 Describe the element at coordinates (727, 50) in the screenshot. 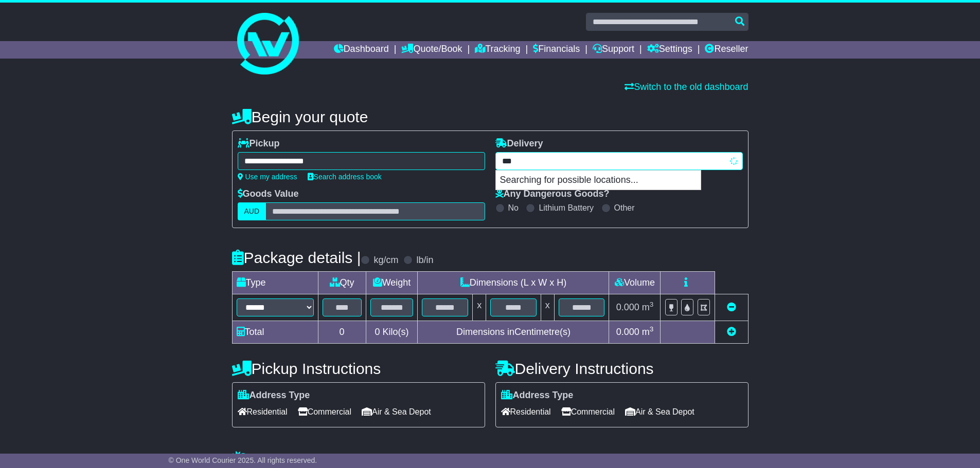

I see `a: Reseller` at that location.